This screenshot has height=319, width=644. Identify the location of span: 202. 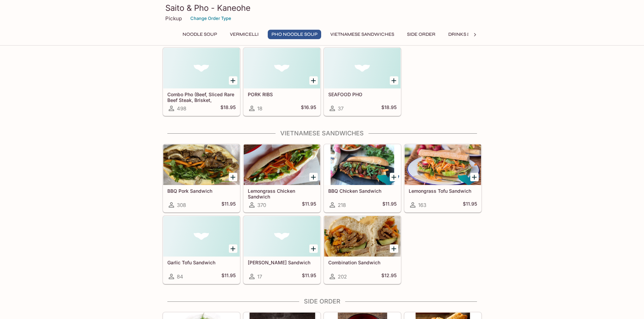
(342, 276).